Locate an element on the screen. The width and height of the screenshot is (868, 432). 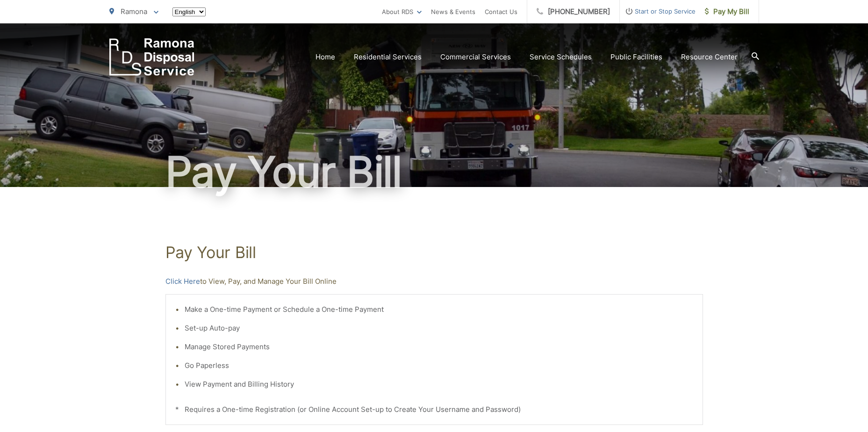
a: Contact Us is located at coordinates (501, 12).